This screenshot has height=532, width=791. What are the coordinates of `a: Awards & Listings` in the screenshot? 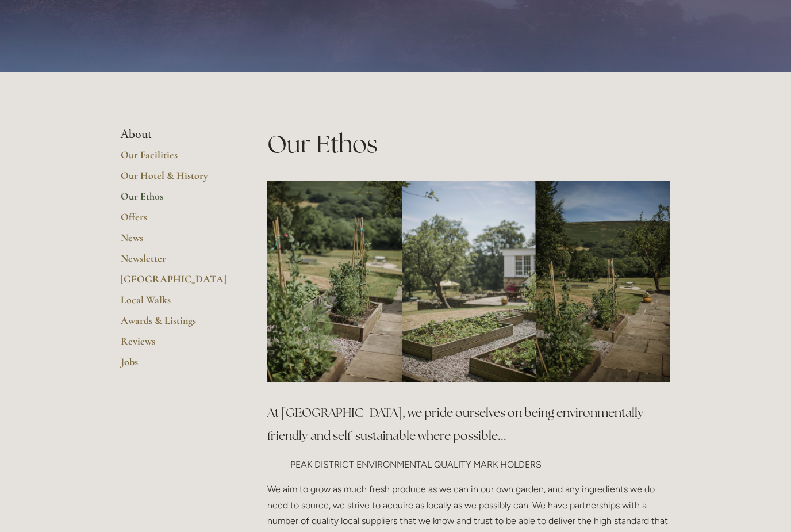 It's located at (176, 325).